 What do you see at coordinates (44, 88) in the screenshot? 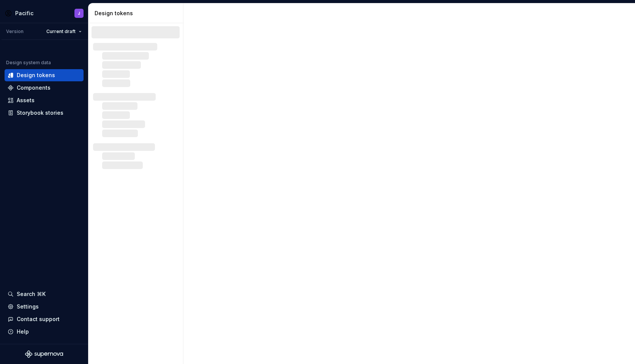
I see `a: Components` at bounding box center [44, 88].